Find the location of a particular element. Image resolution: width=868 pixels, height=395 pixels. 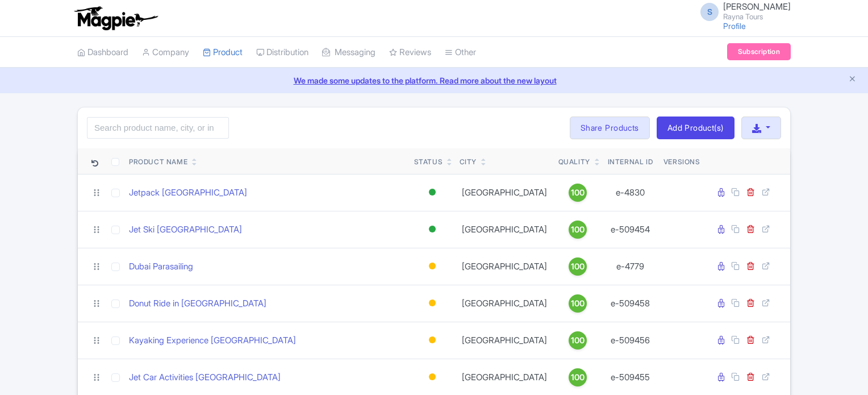

a: Messaging is located at coordinates (349, 52).